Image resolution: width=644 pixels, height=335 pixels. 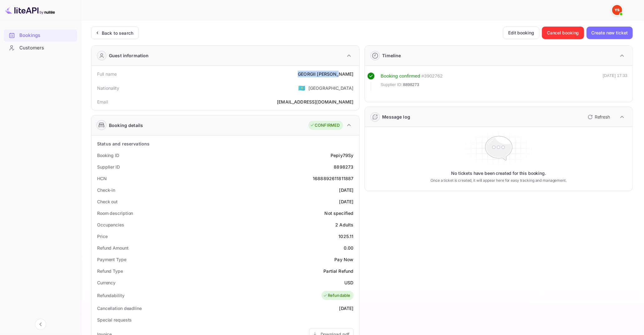 I want to click on div: Guest information, so click(x=129, y=55).